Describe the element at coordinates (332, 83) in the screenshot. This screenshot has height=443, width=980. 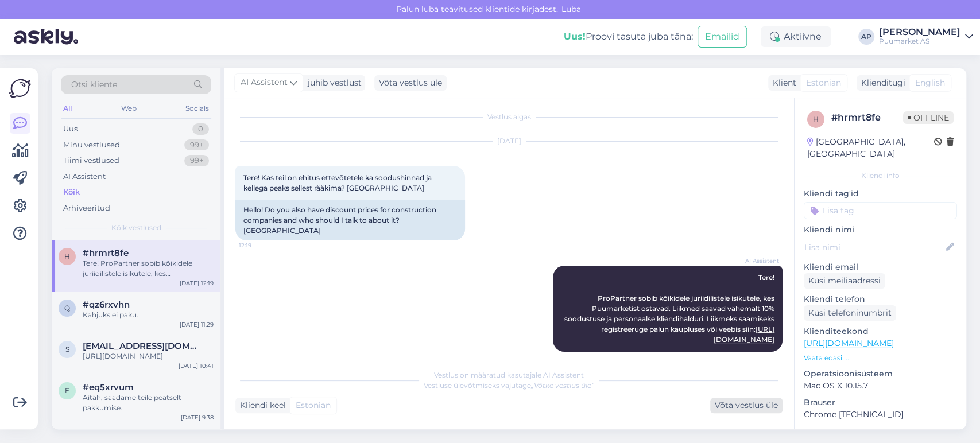
I see `div: juhib vestlust` at that location.